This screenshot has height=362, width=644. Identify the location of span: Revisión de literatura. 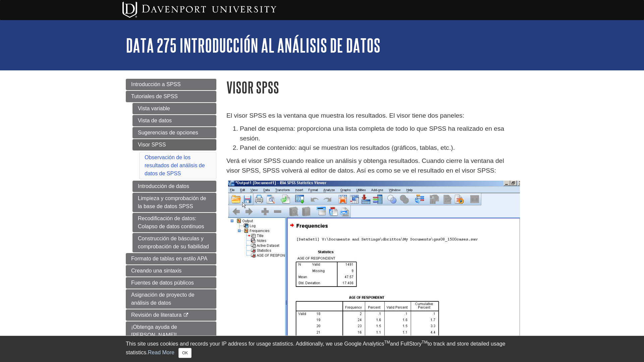
(157, 315).